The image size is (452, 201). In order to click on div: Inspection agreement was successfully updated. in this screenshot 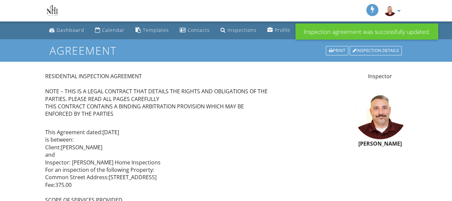, I will do `click(367, 31)`.